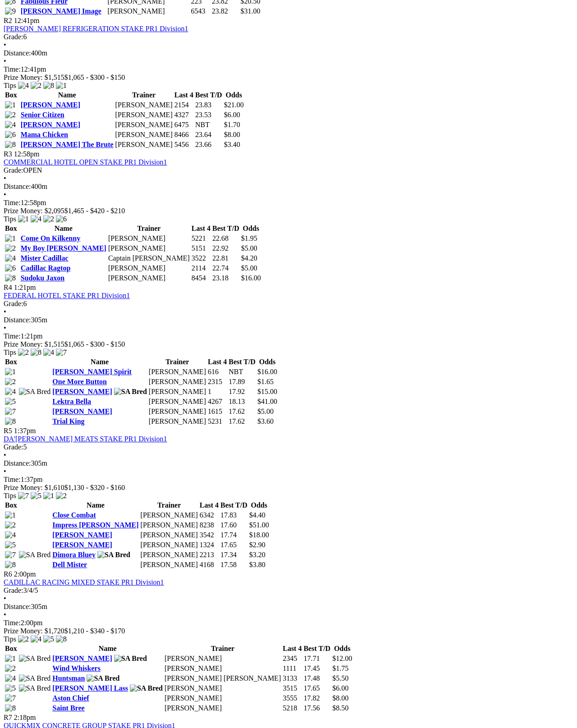 The height and width of the screenshot is (728, 577). What do you see at coordinates (209, 555) in the screenshot?
I see `td: 2213` at bounding box center [209, 555].